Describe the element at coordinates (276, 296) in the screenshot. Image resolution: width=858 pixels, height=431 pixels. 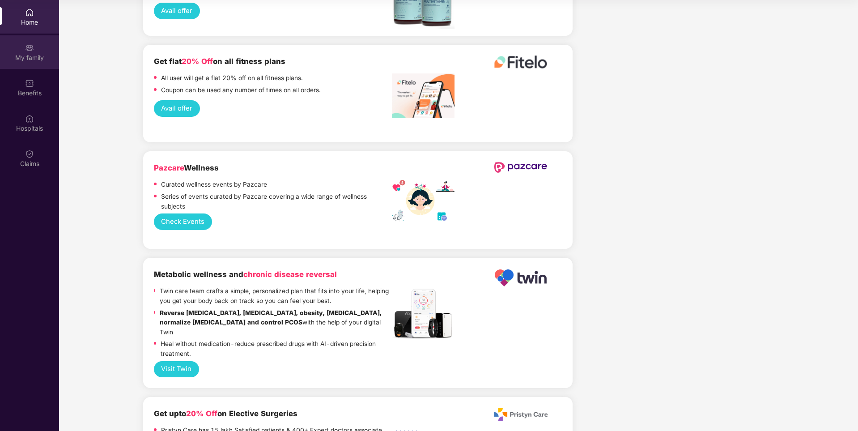
I see `p: Twin care team crafts a simple, personalized plan that fits into your life, helping you get your ...` at that location.